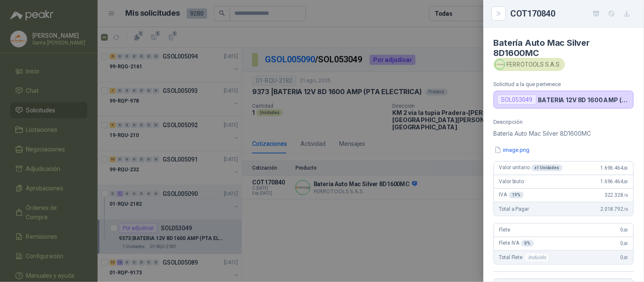 The image size is (644, 282). Describe the element at coordinates (517, 243) in the screenshot. I see `span: Flete IVA` at that location.